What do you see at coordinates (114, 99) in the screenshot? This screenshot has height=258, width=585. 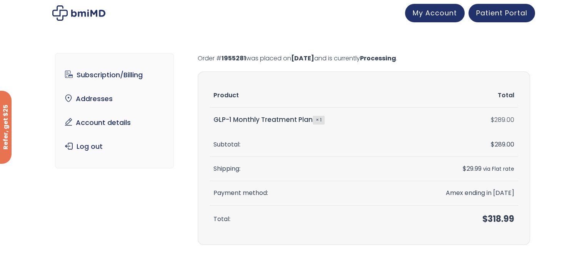 I see `a: Addresses` at bounding box center [114, 99].